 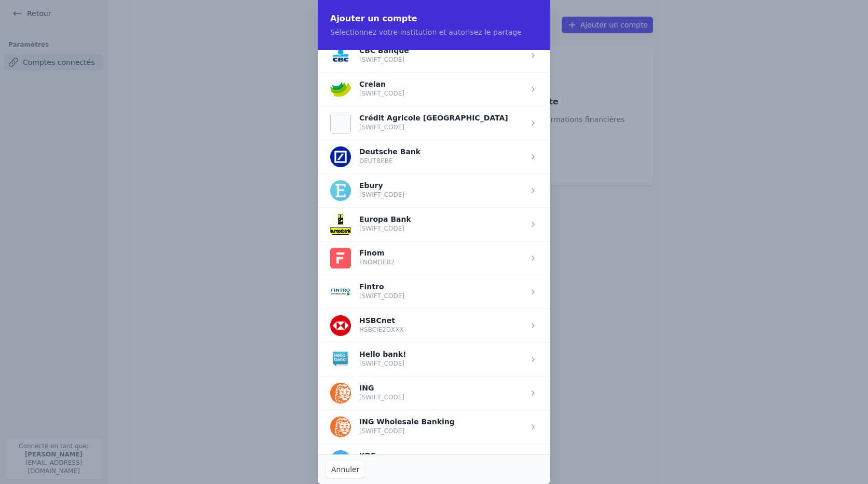 I want to click on p: Hello bank!, so click(x=382, y=355).